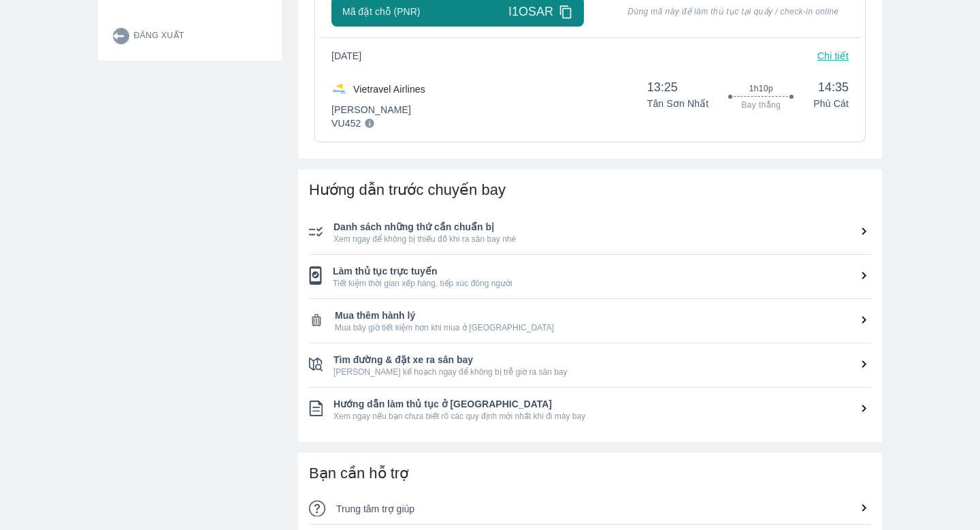  What do you see at coordinates (407, 189) in the screenshot?
I see `span: Hướng dẫn trước chuyến bay` at bounding box center [407, 189].